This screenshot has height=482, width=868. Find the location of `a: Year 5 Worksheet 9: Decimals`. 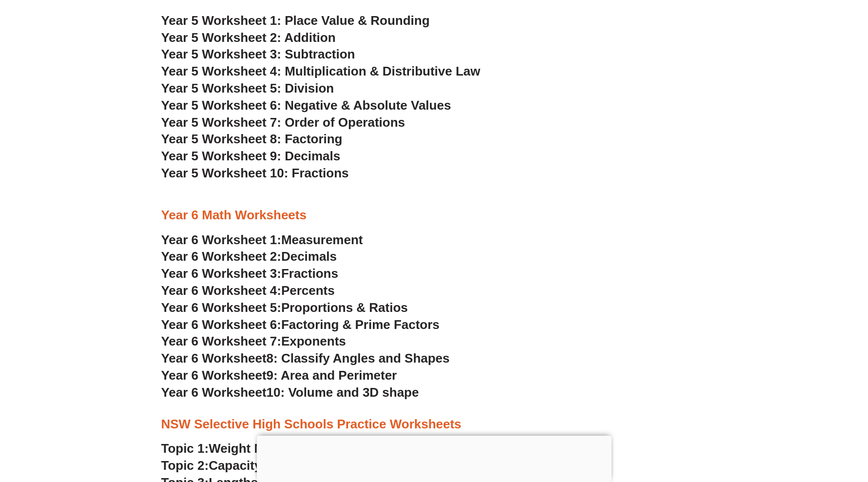

a: Year 5 Worksheet 9: Decimals is located at coordinates (251, 156).